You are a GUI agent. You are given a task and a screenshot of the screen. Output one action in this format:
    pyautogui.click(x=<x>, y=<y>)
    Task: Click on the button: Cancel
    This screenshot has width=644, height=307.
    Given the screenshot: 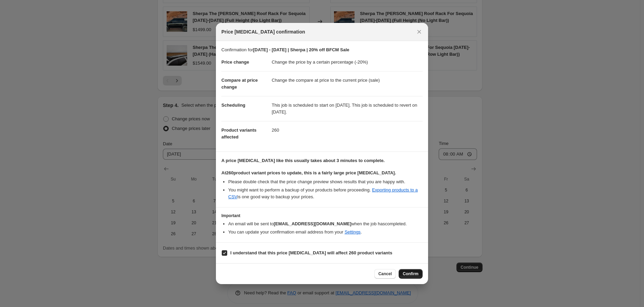 What is the action you would take?
    pyautogui.click(x=385, y=274)
    